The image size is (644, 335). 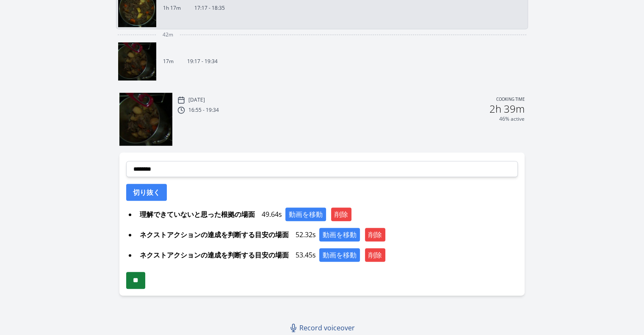 What do you see at coordinates (327, 328) in the screenshot?
I see `span: Record voiceover` at bounding box center [327, 328].